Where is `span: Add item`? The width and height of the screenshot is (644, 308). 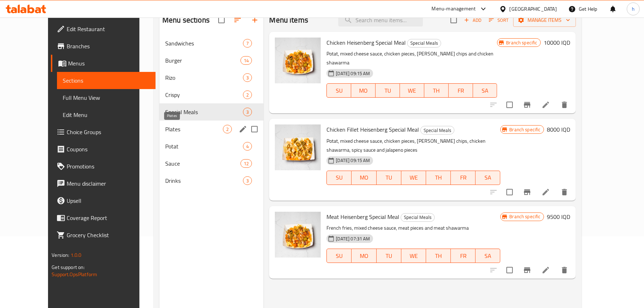
span: Add item is located at coordinates (472, 20).